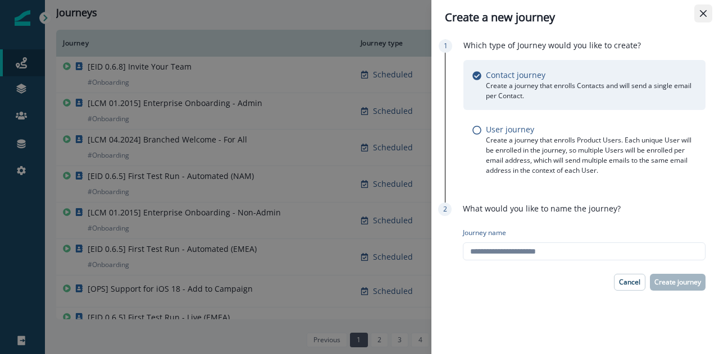  I want to click on p: Which type of Journey would you like to create?, so click(552, 45).